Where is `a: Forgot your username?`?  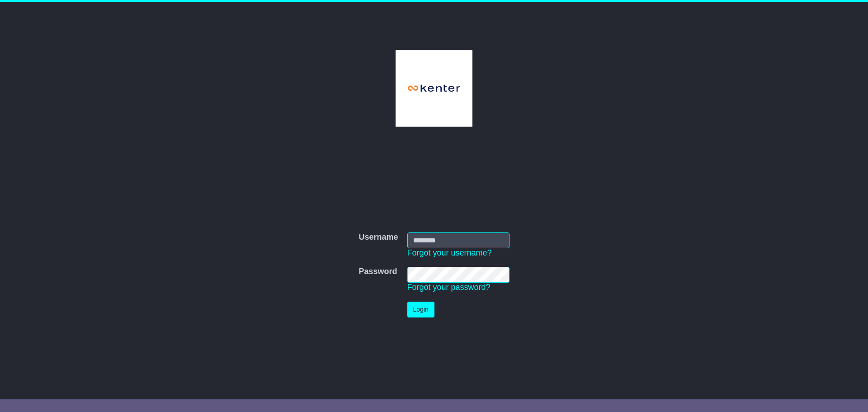
a: Forgot your username? is located at coordinates (450, 253).